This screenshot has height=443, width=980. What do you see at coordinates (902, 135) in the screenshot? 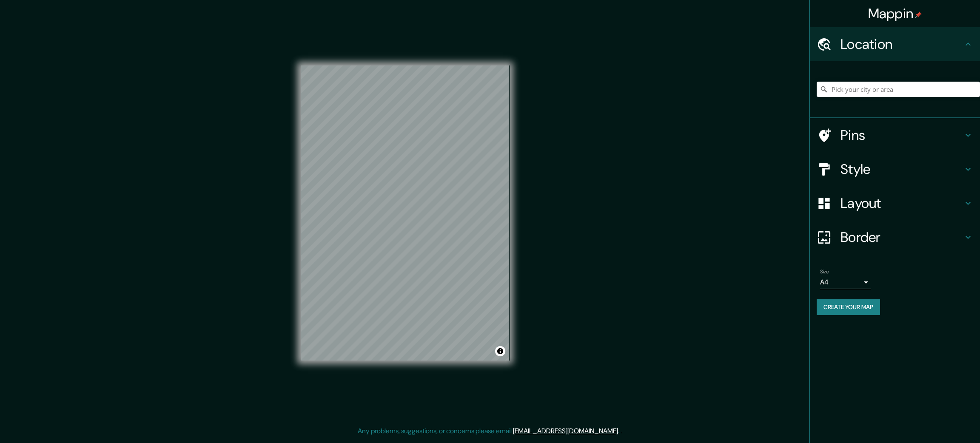
I see `h4: Pins` at bounding box center [902, 135].